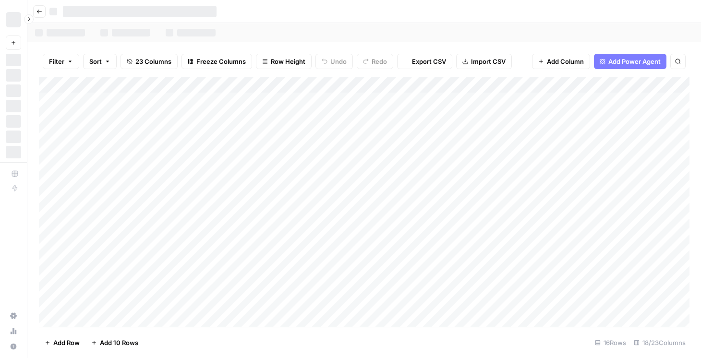 This screenshot has width=701, height=358. I want to click on button: Add 10 Rows, so click(115, 343).